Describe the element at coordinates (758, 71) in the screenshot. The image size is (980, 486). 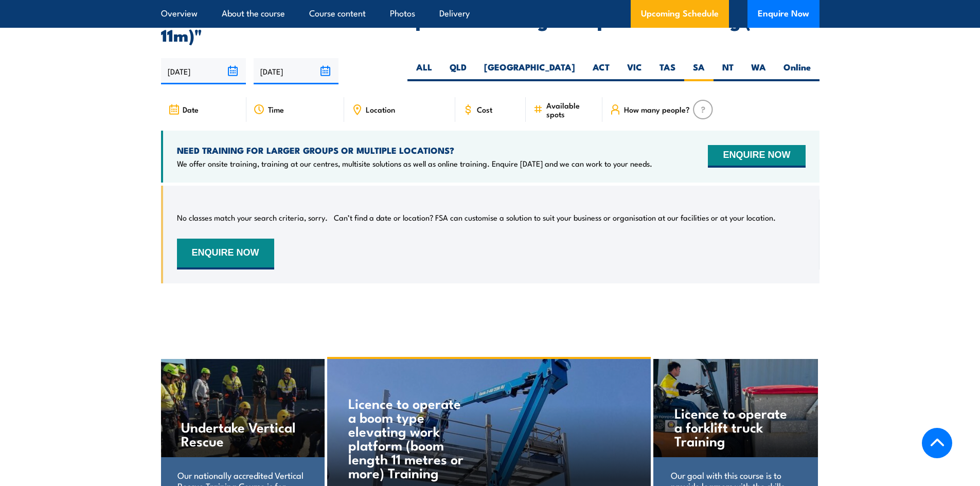
I see `label: WA` at that location.